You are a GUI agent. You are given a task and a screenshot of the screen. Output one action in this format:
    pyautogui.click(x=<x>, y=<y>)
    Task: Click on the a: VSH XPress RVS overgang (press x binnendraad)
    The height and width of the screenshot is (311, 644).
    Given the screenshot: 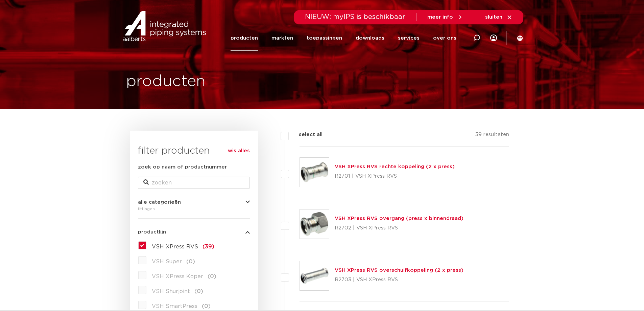 What is the action you would take?
    pyautogui.click(x=399, y=218)
    